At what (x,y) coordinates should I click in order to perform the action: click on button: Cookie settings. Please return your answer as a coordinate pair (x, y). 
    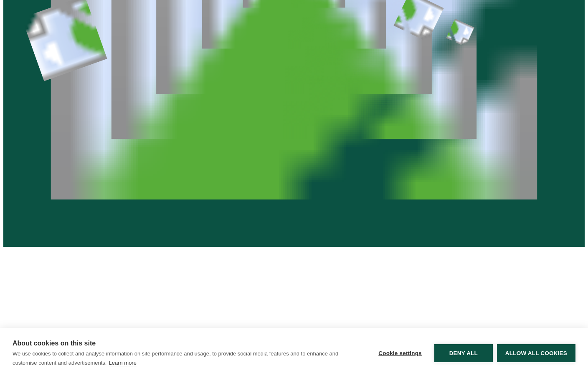
    Looking at the image, I should click on (400, 353).